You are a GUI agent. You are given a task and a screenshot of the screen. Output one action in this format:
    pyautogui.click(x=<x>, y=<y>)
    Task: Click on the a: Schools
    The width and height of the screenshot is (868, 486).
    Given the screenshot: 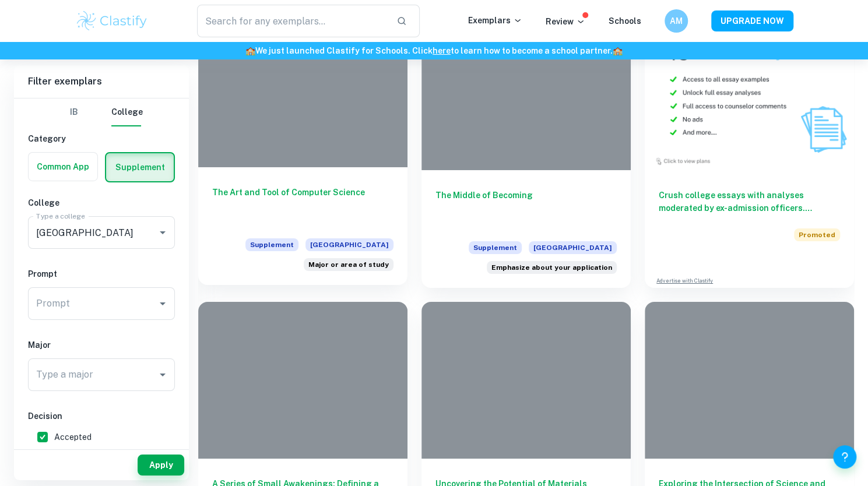 What is the action you would take?
    pyautogui.click(x=625, y=21)
    